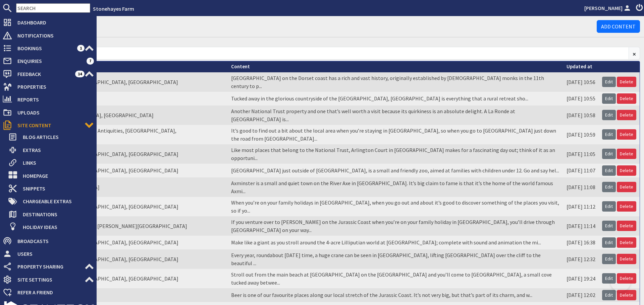  I want to click on span: Homepage, so click(56, 176).